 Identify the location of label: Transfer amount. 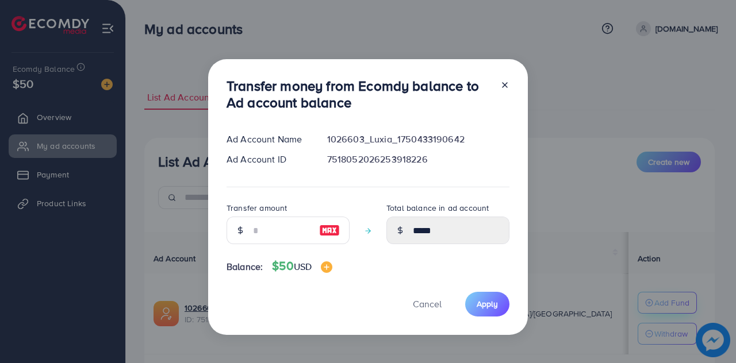
(256, 208).